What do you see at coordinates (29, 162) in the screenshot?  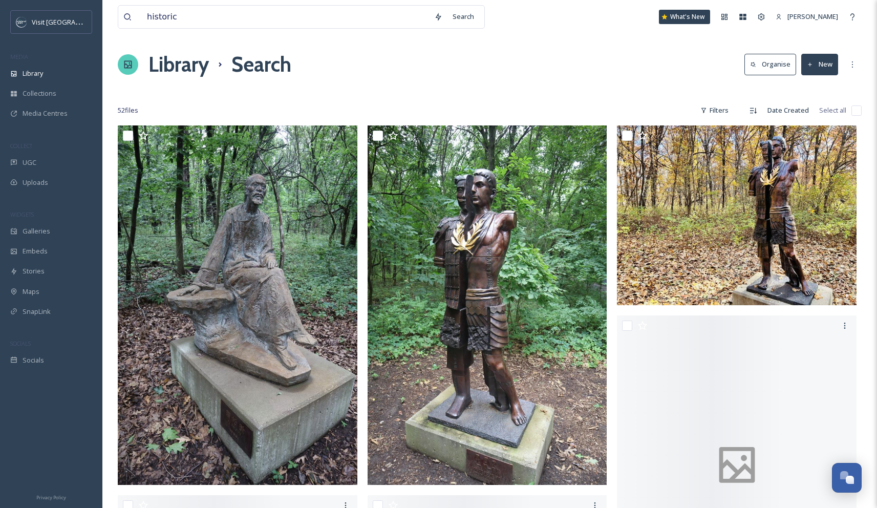 I see `span: UGC` at bounding box center [29, 162].